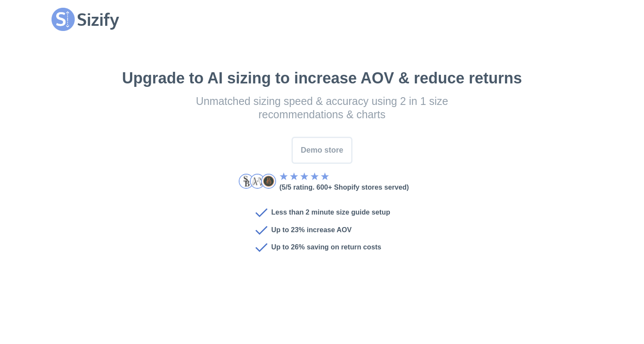  Describe the element at coordinates (305, 178) in the screenshot. I see `div: 5 Stars` at that location.